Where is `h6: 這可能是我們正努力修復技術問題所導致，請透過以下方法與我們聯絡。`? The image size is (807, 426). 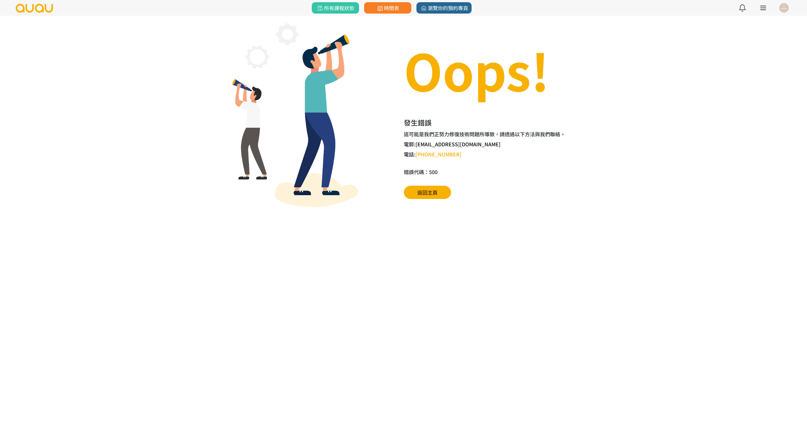
h6: 這可能是我們正努力修復技術問題所導致，請透過以下方法與我們聯絡。 is located at coordinates (485, 134).